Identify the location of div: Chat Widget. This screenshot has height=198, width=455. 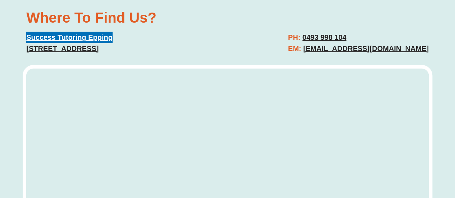
(395, 157).